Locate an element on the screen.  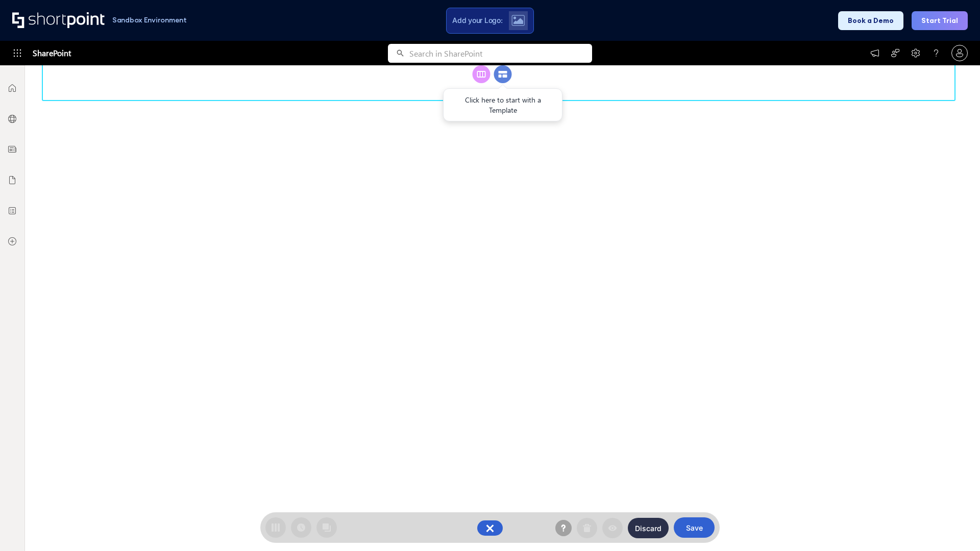
div: Chat Widget is located at coordinates (954, 526).